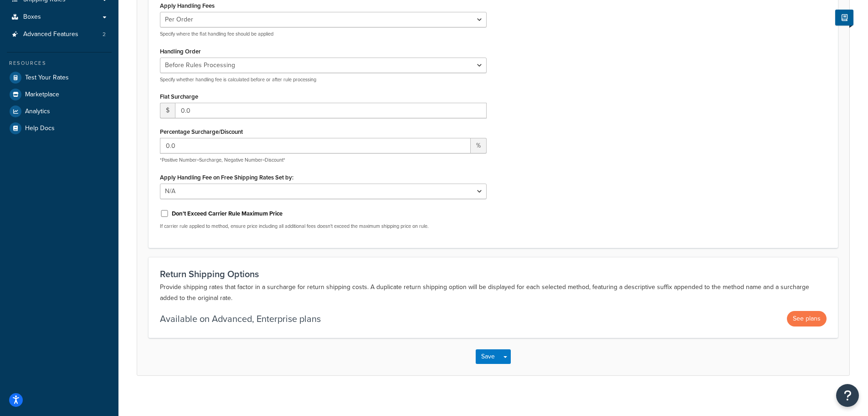  Describe the element at coordinates (489, 356) in the screenshot. I see `button: Save` at that location.